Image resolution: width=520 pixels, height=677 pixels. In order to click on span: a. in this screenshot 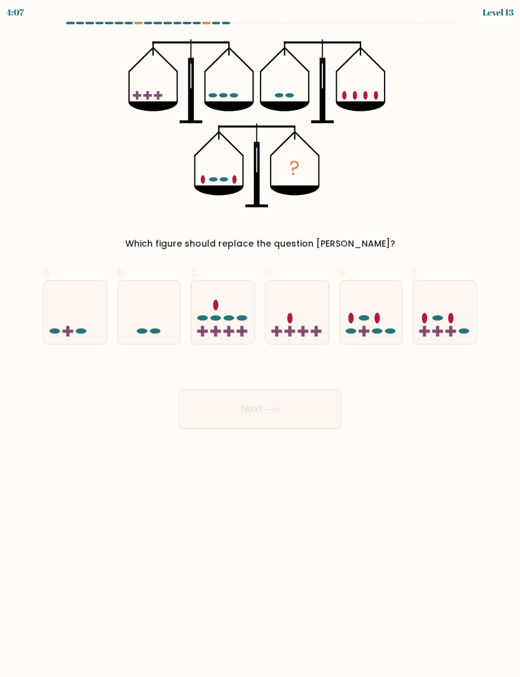, I will do `click(47, 272)`.